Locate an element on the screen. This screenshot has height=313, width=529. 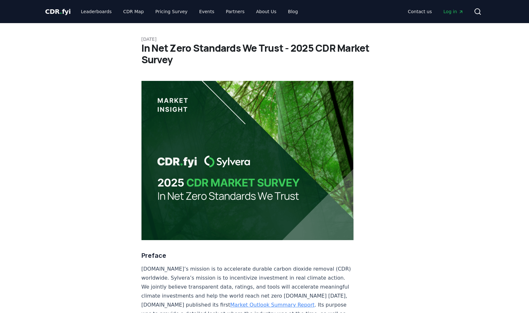
a: About Us is located at coordinates (266, 12).